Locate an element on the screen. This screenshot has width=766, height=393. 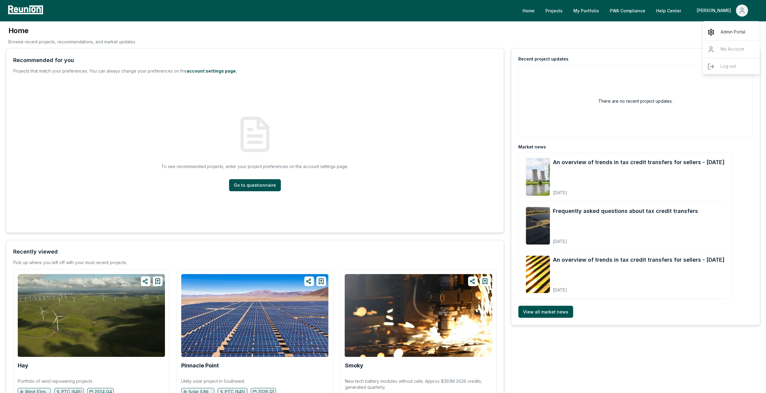
p: Portfolio of wind repowering projects is located at coordinates (55, 381).